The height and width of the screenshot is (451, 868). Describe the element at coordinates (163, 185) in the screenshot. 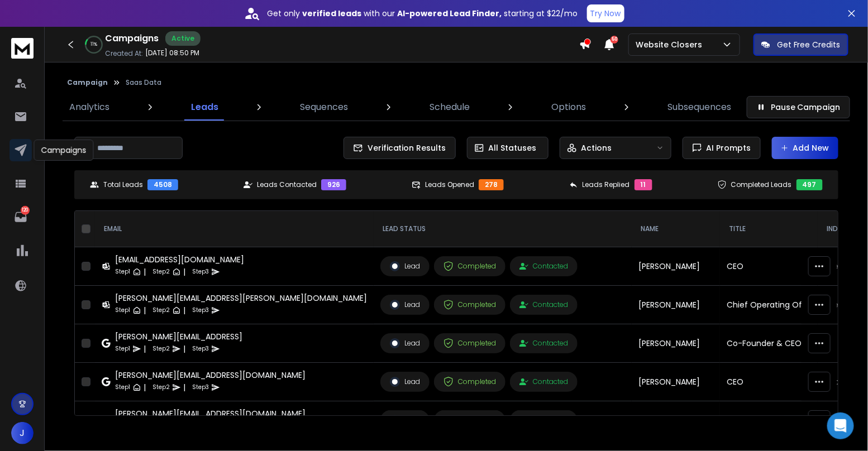

I see `div: 4508` at that location.